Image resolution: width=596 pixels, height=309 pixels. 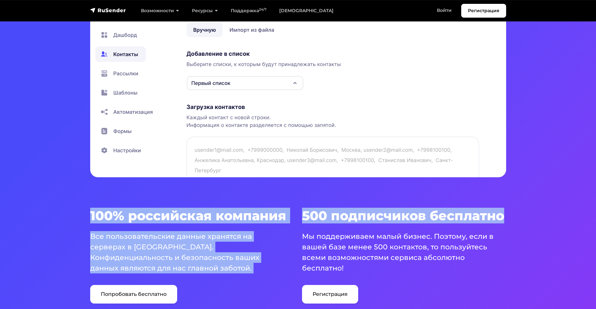 What do you see at coordinates (248, 11) in the screenshot?
I see `a: Поддержка24/7` at bounding box center [248, 11].